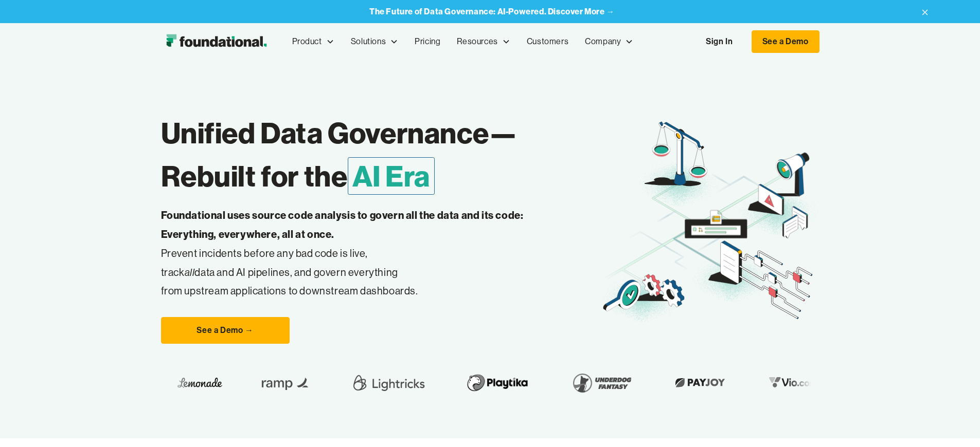  I want to click on a: The Future of Data Governance: AI-Powered. Discover More →, so click(492, 11).